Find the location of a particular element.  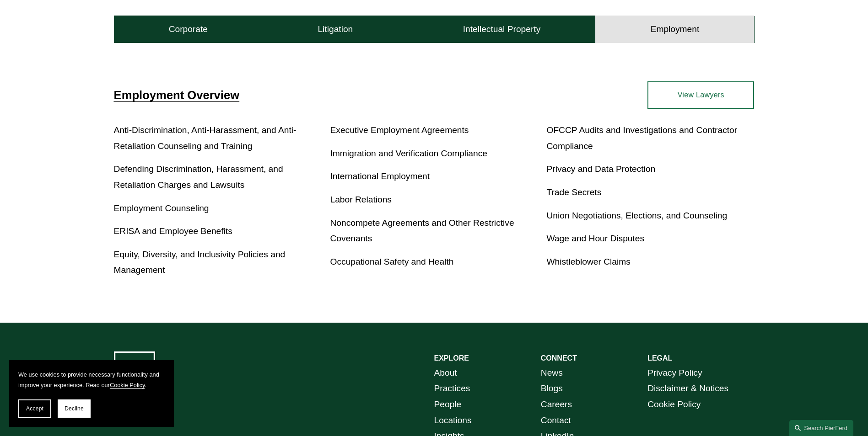

a: Employment Overview is located at coordinates (177, 95).